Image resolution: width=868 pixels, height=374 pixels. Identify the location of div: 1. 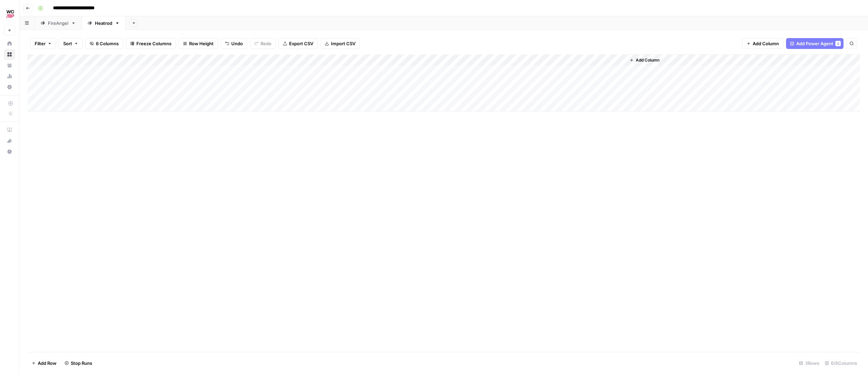
(838, 43).